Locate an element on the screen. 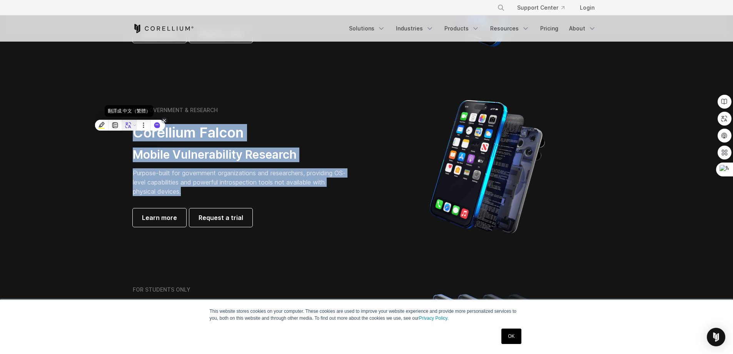  a: Pricing is located at coordinates (549, 28).